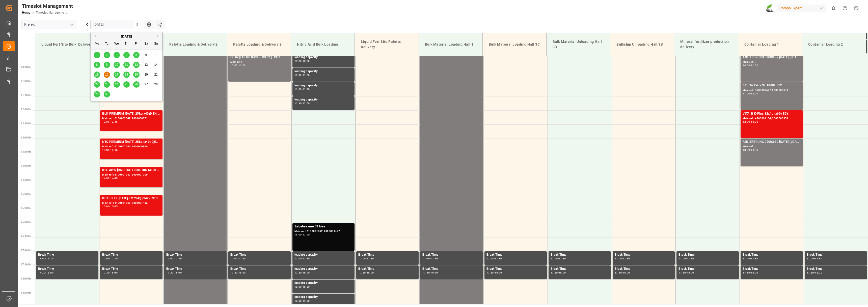  What do you see at coordinates (259, 44) in the screenshot?
I see `div: Paletts Loading & Delivery 3` at bounding box center [259, 44].